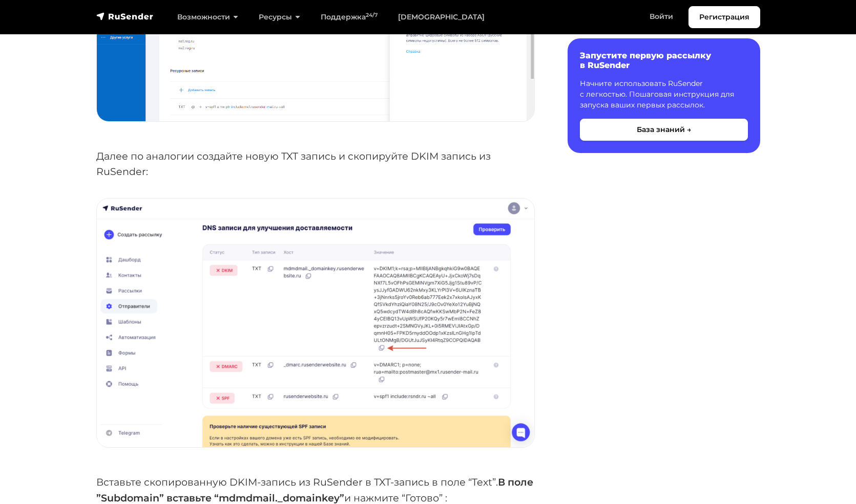  Describe the element at coordinates (664, 130) in the screenshot. I see `button: База знаний →` at that location.